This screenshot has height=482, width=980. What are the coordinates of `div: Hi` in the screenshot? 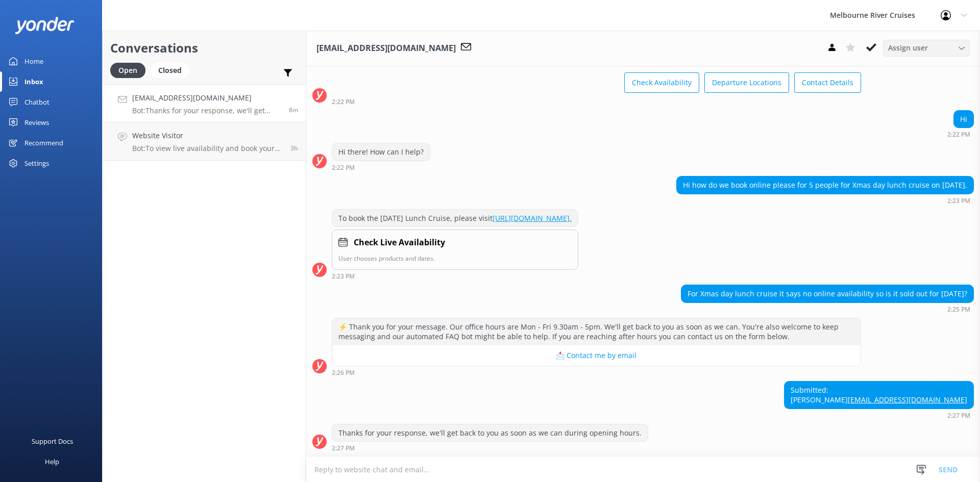 It's located at (963, 119).